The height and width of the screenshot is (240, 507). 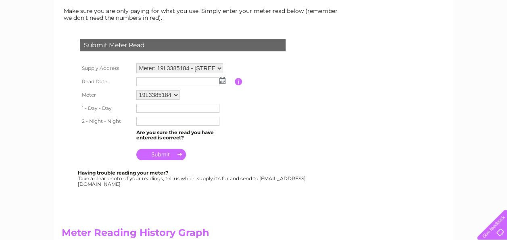 What do you see at coordinates (420, 37) in the screenshot?
I see `a: Telecoms` at bounding box center [420, 37].